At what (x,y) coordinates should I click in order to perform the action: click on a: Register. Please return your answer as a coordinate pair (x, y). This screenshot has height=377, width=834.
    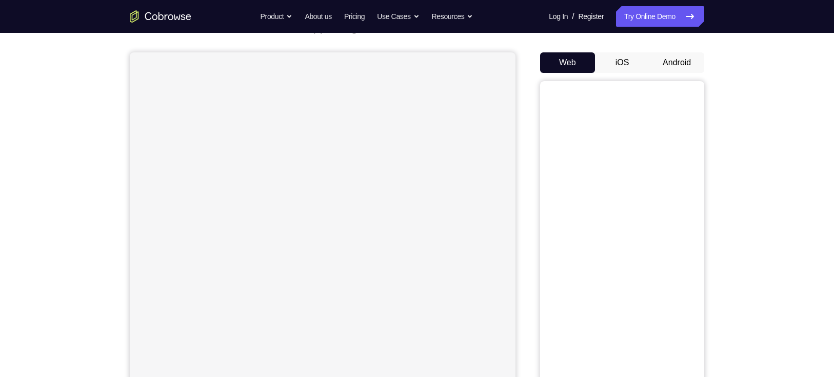
    Looking at the image, I should click on (591, 16).